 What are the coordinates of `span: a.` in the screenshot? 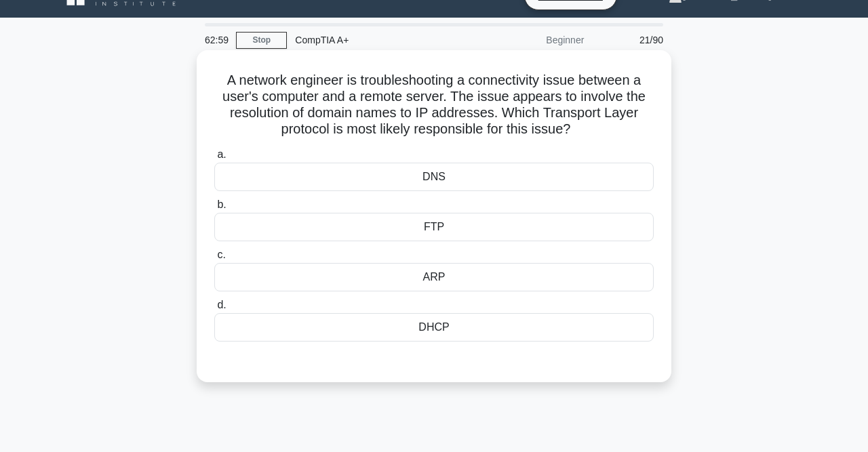 It's located at (221, 153).